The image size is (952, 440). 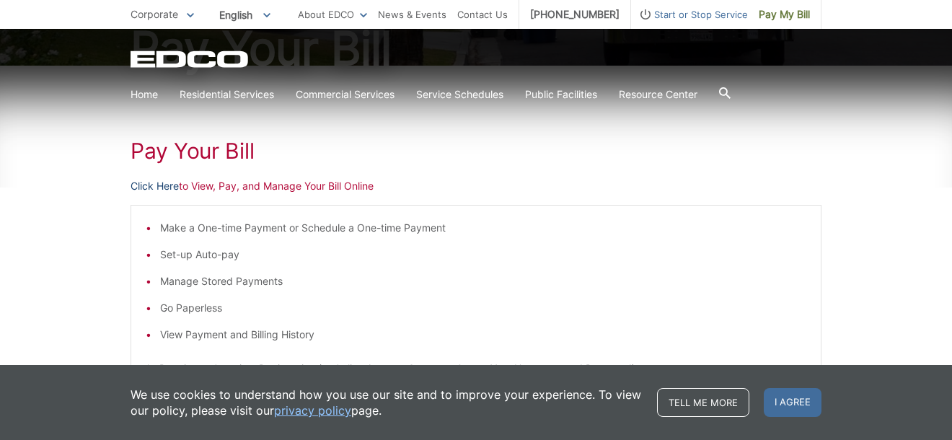 I want to click on li: View Payment and Billing History, so click(x=483, y=335).